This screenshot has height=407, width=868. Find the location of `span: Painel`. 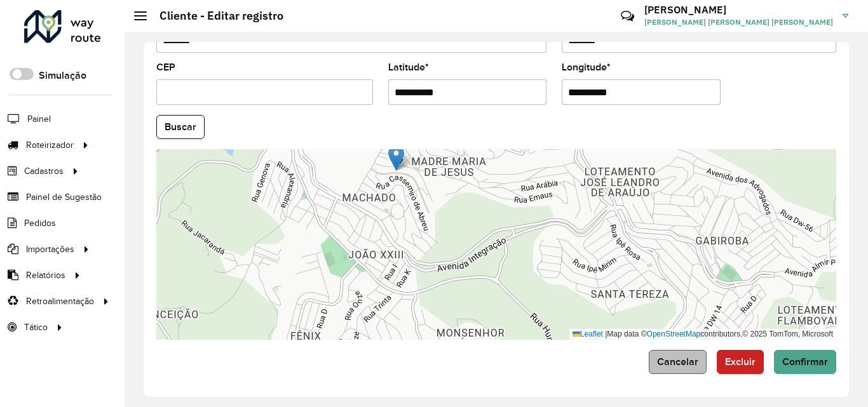

span: Painel is located at coordinates (39, 119).